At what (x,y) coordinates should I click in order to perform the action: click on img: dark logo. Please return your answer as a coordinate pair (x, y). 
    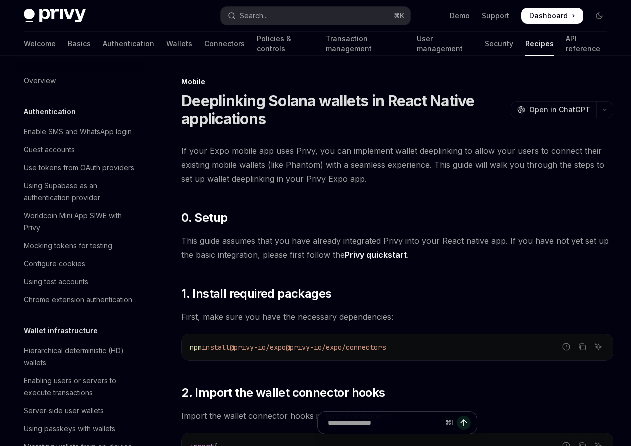
    Looking at the image, I should click on (55, 16).